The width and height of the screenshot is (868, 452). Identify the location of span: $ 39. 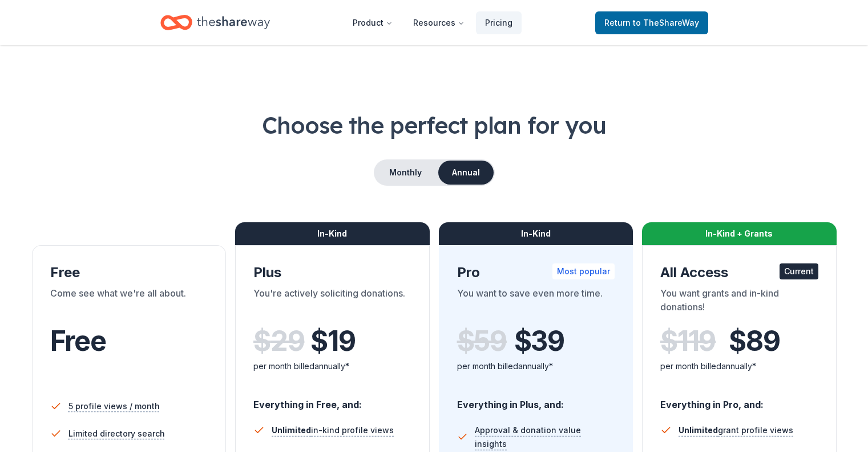
(539, 341).